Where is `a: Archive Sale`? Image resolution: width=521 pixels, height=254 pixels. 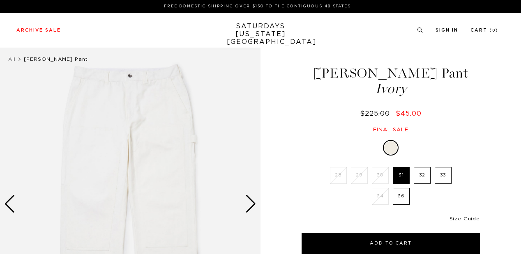
a: Archive Sale is located at coordinates (39, 30).